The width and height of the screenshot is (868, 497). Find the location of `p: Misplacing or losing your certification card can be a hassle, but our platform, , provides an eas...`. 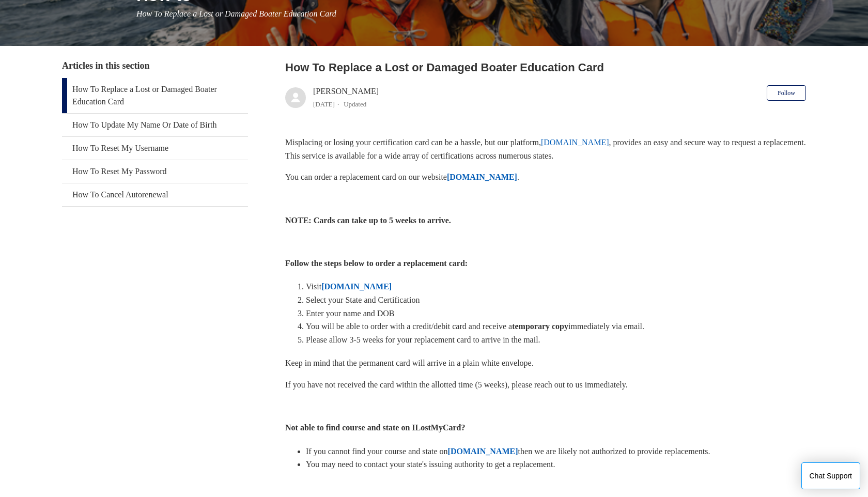

p: Misplacing or losing your certification card can be a hassle, but our platform, , provides an eas... is located at coordinates (546, 149).